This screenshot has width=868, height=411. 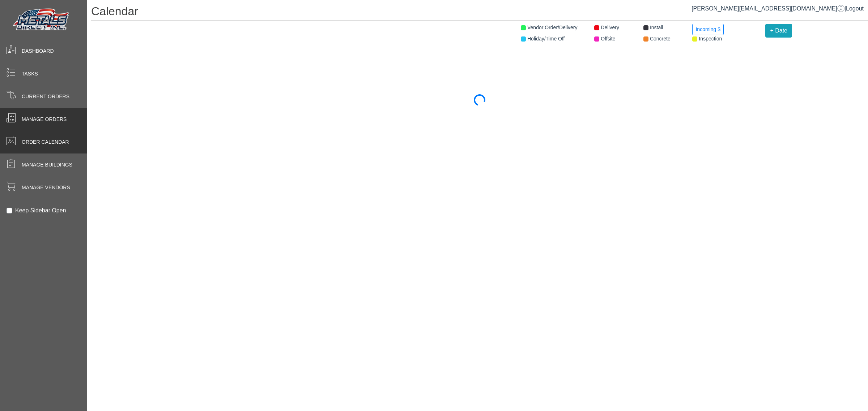 What do you see at coordinates (37, 51) in the screenshot?
I see `span: Dashboard` at bounding box center [37, 51].